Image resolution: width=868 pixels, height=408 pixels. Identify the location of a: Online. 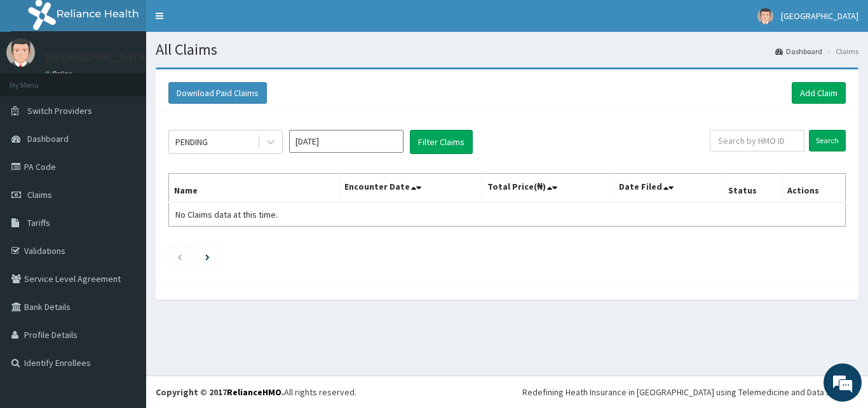
(60, 73).